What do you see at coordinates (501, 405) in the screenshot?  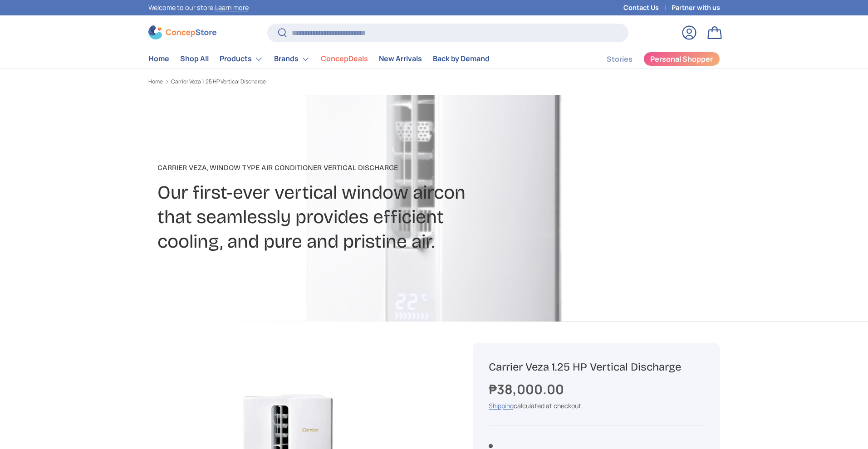 I see `a: Shipping` at bounding box center [501, 405].